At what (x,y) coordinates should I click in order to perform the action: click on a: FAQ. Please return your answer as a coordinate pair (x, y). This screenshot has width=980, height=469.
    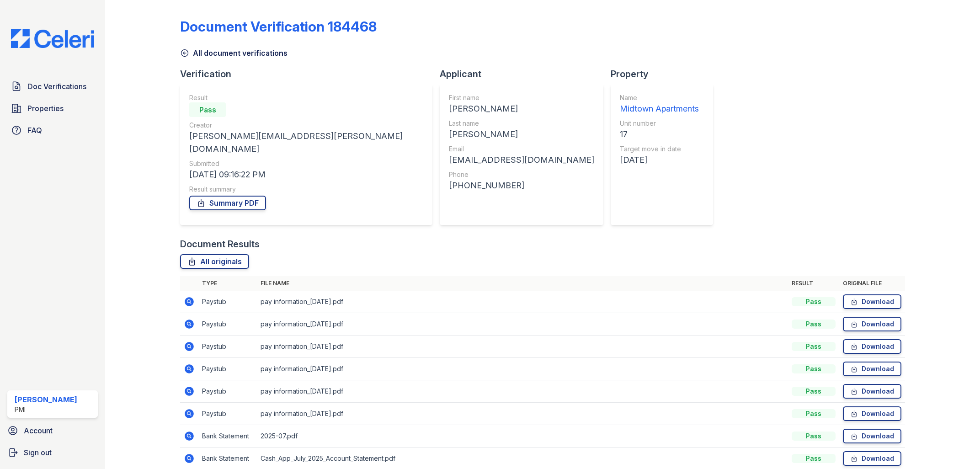
    Looking at the image, I should click on (52, 130).